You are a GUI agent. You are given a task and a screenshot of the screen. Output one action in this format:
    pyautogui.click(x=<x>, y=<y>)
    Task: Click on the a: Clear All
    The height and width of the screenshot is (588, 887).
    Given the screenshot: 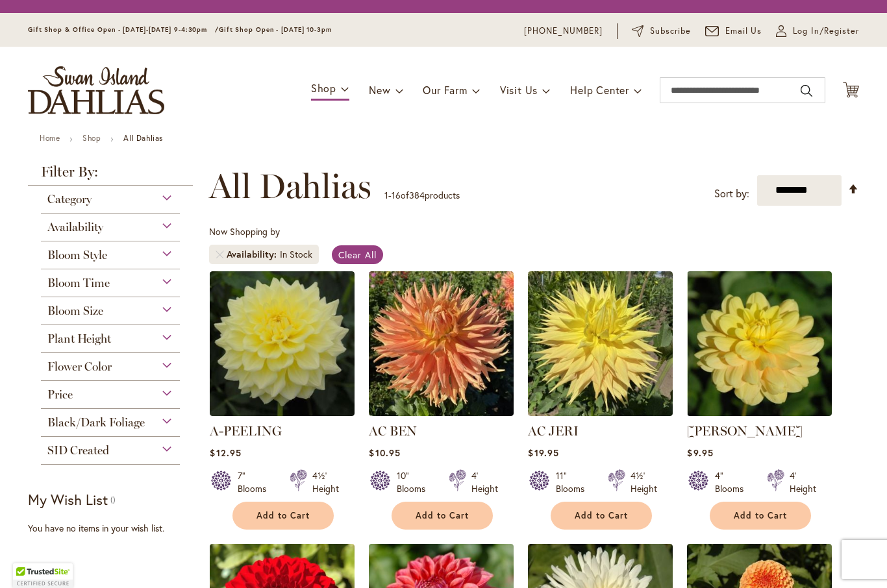 What is the action you would take?
    pyautogui.click(x=357, y=254)
    